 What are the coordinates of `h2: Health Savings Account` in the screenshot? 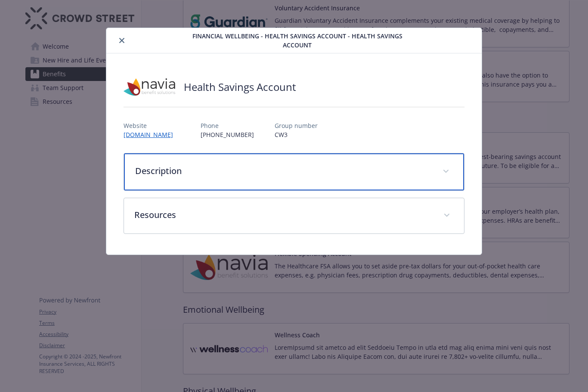 It's located at (240, 87).